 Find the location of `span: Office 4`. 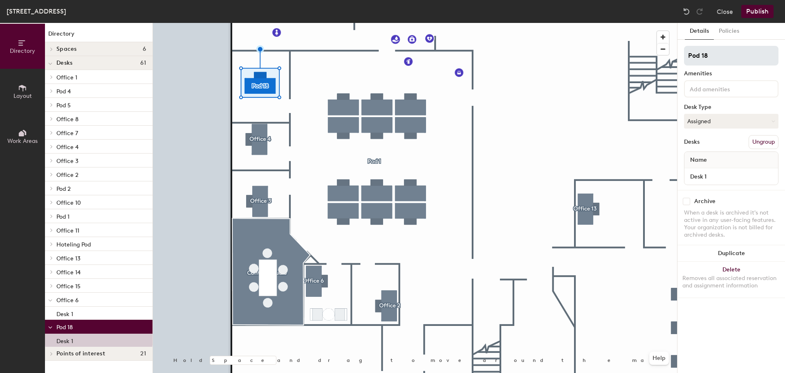

span: Office 4 is located at coordinates (67, 147).